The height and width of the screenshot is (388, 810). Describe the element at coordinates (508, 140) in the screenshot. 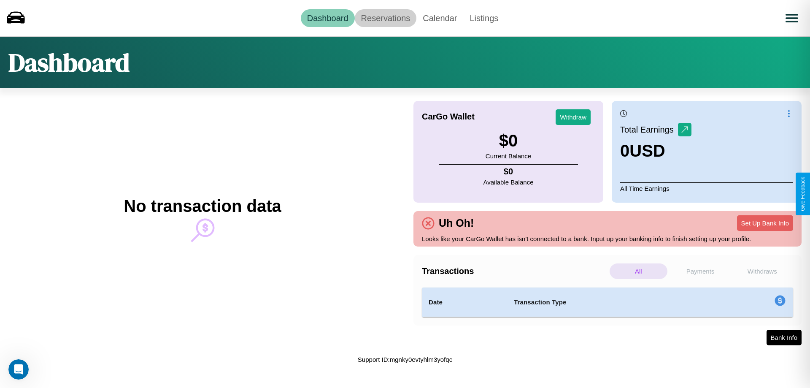

I see `h3: $ 0` at that location.